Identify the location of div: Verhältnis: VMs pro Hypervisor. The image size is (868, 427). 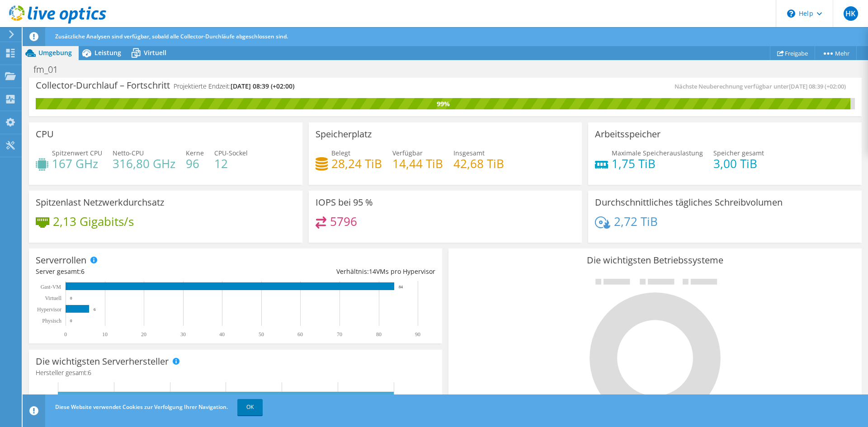
(335, 271).